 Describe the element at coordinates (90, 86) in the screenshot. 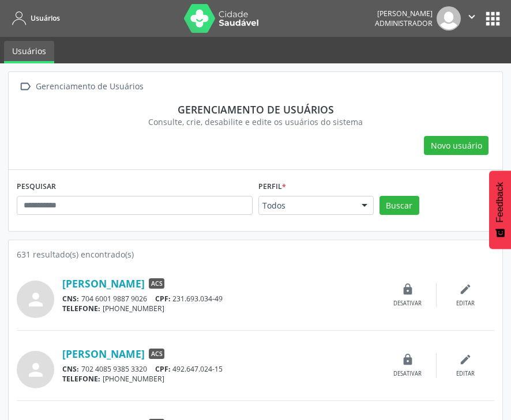

I see `div: Gerenciamento de Usuários` at that location.